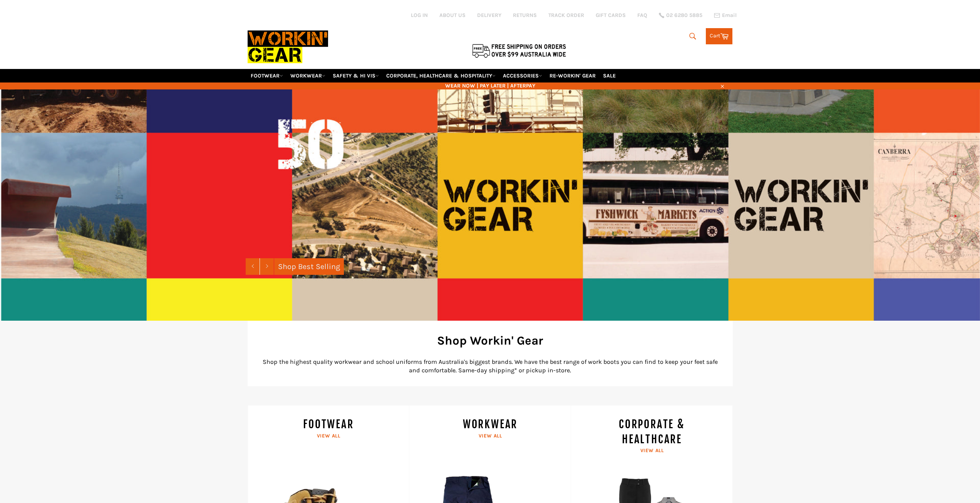  Describe the element at coordinates (441, 75) in the screenshot. I see `a: CORPORATE, HEALTHCARE & HOSPITALITY` at that location.